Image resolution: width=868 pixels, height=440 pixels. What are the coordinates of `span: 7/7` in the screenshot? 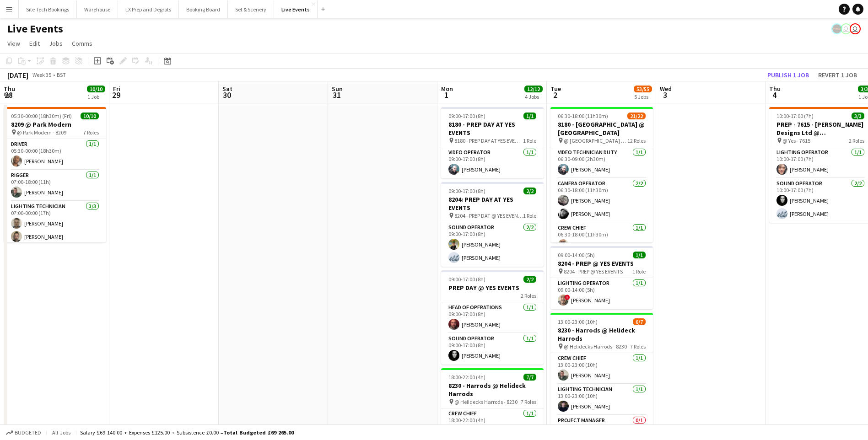 It's located at (530, 377).